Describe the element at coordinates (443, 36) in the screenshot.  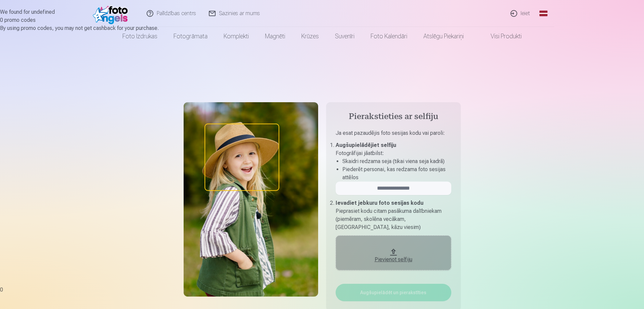
I see `a: Atslēgu piekariņi` at that location.